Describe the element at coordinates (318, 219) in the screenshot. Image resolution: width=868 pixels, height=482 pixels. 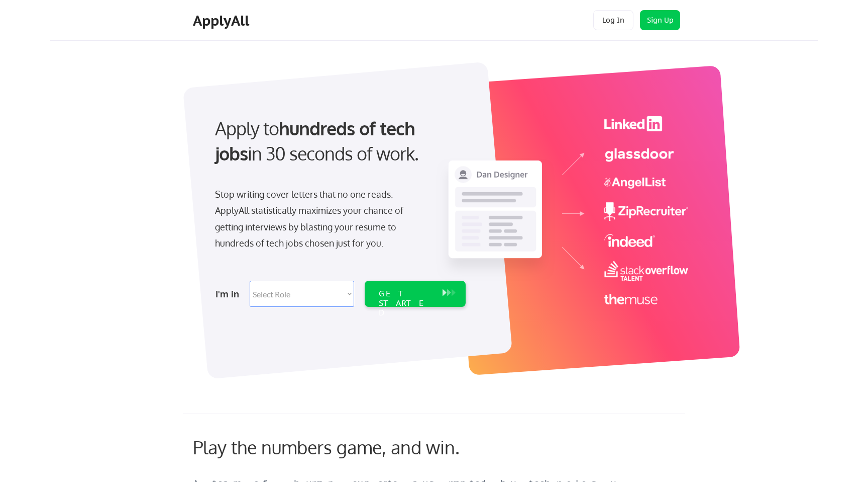
I see `div: Stop writing cover letters that no one reads. ApplyAll statistically maximizes your chance of get...` at that location.